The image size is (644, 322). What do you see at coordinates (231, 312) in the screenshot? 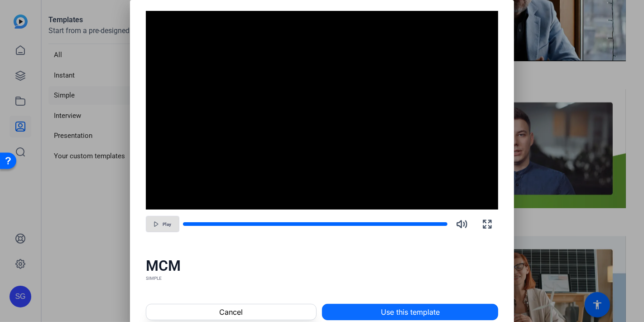
I see `button: Cancel` at bounding box center [231, 312].